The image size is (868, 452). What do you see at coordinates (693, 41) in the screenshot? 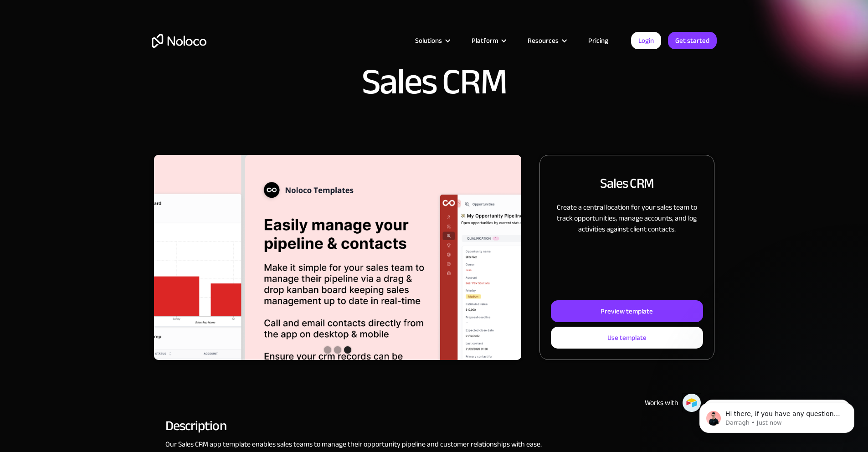
I see `a: Get started` at bounding box center [693, 41].